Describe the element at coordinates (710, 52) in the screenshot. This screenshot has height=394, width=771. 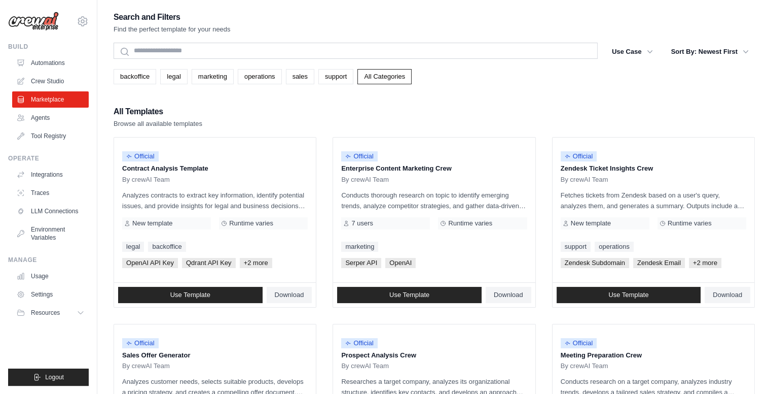
I see `button: Sort By: Newest First` at that location.